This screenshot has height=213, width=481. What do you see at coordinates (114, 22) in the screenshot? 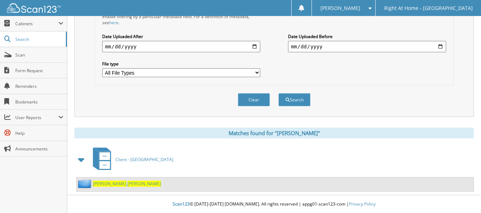
I see `a: here` at bounding box center [114, 22].